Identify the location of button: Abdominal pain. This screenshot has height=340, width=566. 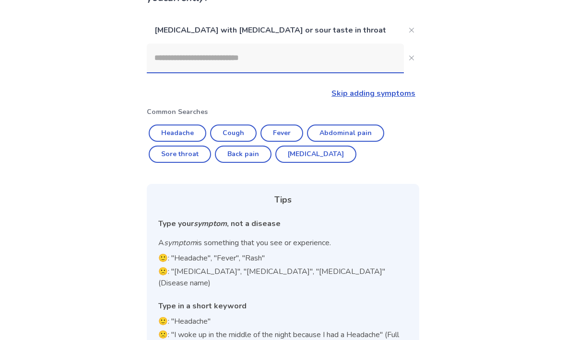
(345, 134).